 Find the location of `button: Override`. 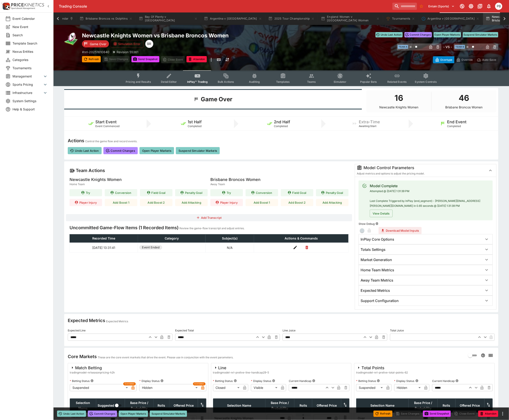

button: Override is located at coordinates (464, 60).